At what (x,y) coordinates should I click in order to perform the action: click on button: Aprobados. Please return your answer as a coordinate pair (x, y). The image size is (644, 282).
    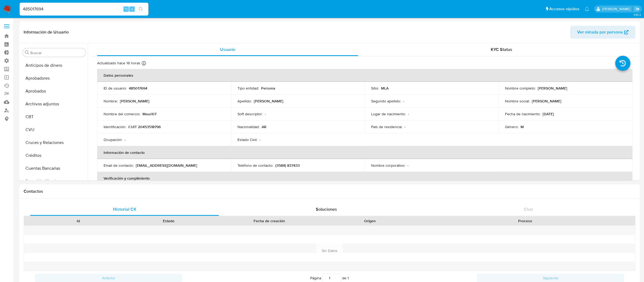
    Looking at the image, I should click on (54, 91).